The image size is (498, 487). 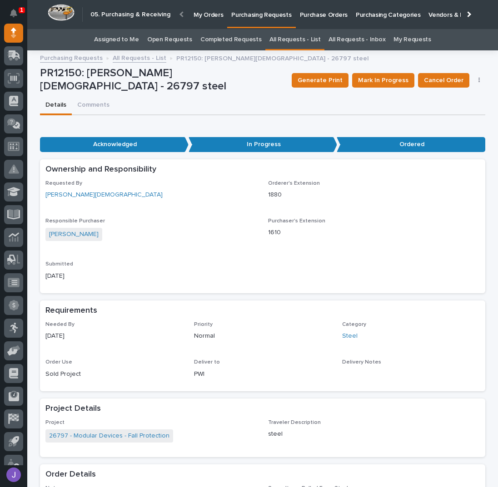 I want to click on span: Purchaser's Extension, so click(x=297, y=221).